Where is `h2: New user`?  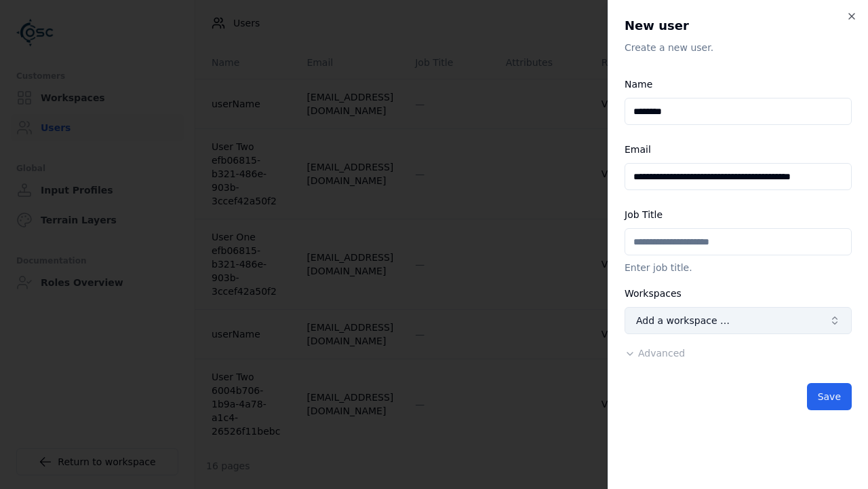
h2: New user is located at coordinates (738, 26).